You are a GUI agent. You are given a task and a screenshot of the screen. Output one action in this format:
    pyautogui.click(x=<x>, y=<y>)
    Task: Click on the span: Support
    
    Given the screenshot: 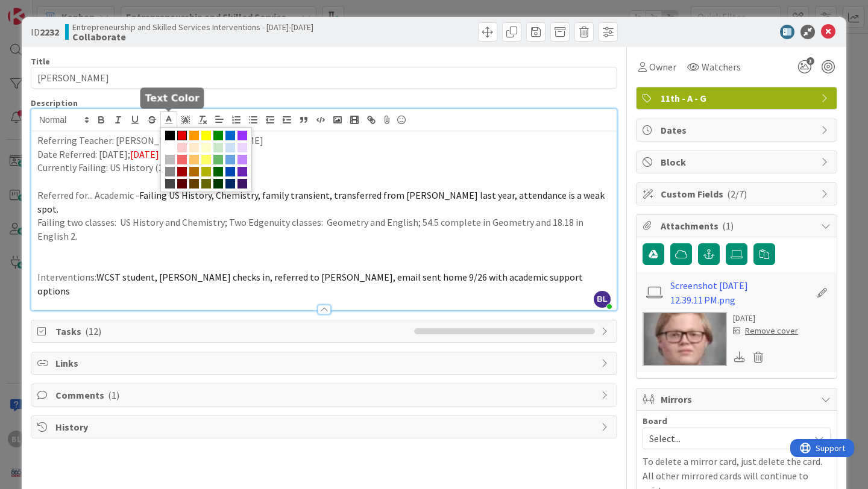 What is the action you would take?
    pyautogui.click(x=40, y=9)
    